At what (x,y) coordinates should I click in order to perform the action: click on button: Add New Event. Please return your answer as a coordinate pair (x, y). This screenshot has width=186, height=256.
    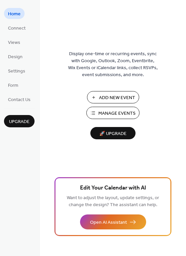
    Looking at the image, I should click on (113, 97).